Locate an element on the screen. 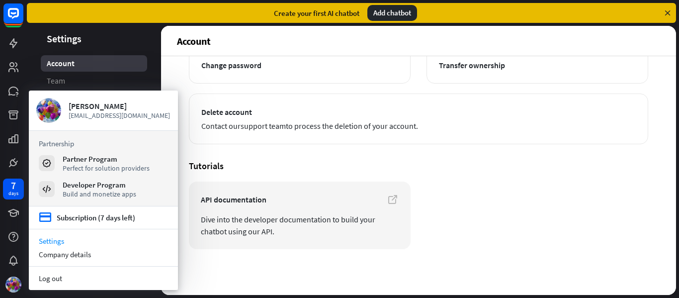 This screenshot has height=298, width=679. button: Transfer ownership is located at coordinates (537, 56).